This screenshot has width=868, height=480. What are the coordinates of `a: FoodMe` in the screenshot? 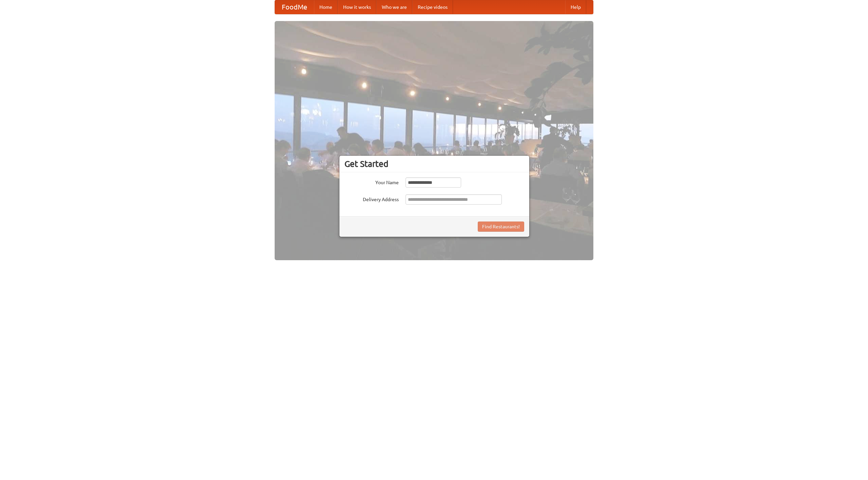 It's located at (295, 7).